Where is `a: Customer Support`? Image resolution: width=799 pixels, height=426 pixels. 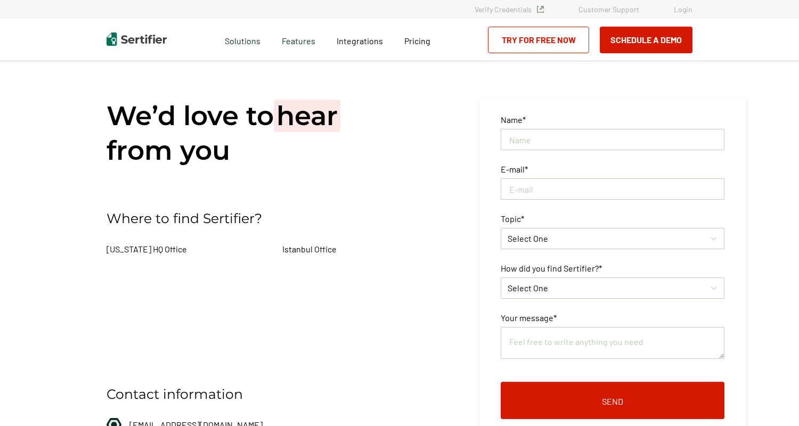 a: Customer Support is located at coordinates (609, 9).